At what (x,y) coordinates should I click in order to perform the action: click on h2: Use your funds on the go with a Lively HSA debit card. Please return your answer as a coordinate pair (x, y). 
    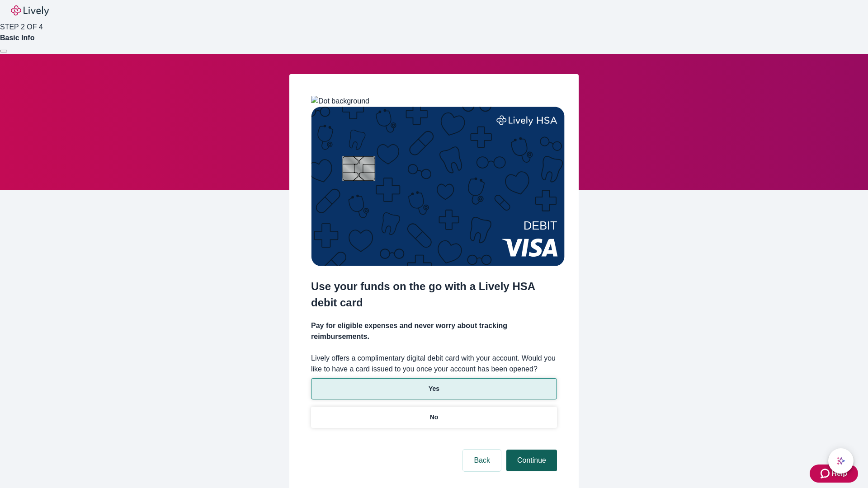
    Looking at the image, I should click on (434, 295).